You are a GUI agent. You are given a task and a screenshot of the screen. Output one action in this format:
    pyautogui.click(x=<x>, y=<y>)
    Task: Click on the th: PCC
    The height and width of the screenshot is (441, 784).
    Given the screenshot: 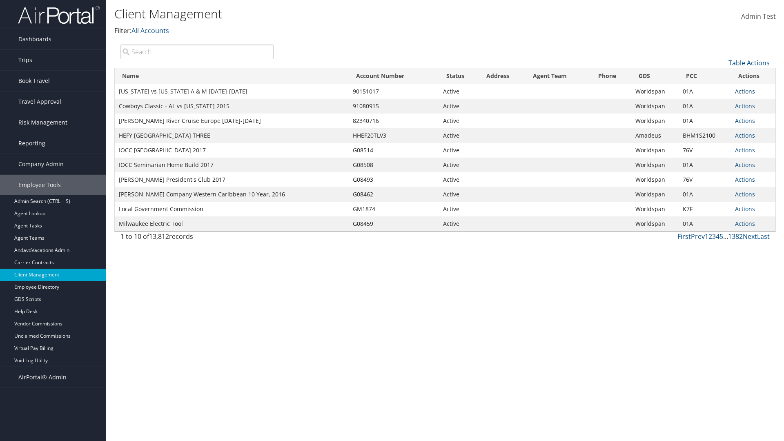 What is the action you would take?
    pyautogui.click(x=705, y=76)
    